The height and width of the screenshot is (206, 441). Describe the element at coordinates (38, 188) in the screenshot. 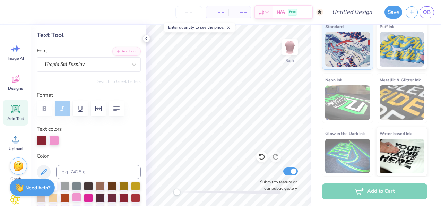

I see `strong: Need help?` at that location.